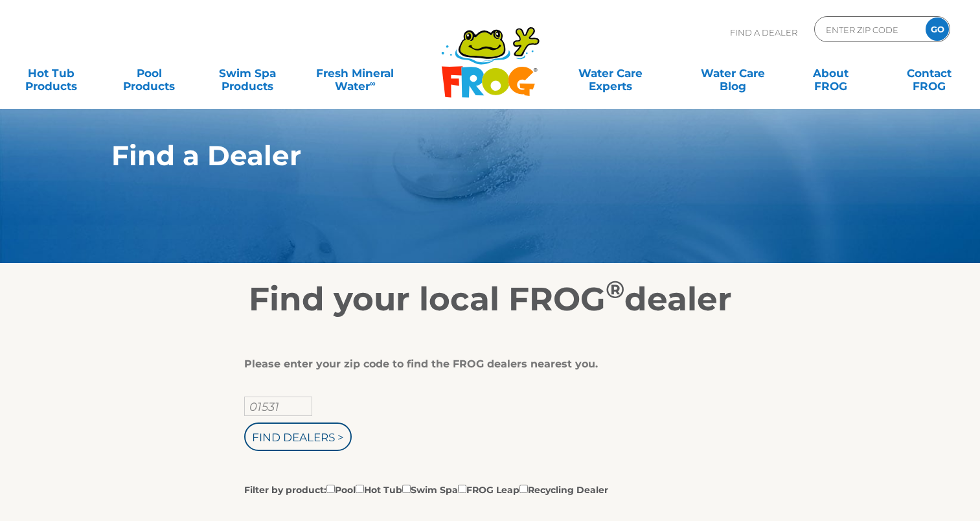 This screenshot has height=521, width=980. I want to click on h1: Find a Dealer, so click(460, 156).